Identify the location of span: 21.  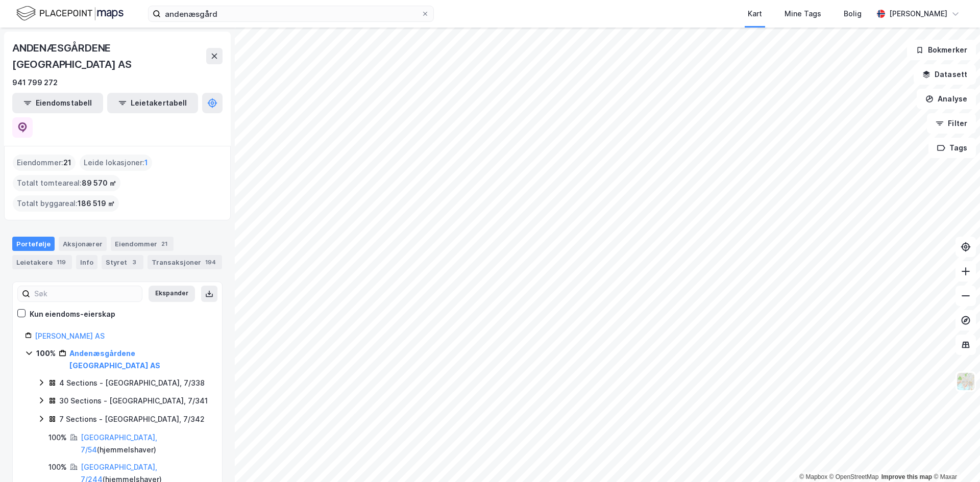
(67, 163).